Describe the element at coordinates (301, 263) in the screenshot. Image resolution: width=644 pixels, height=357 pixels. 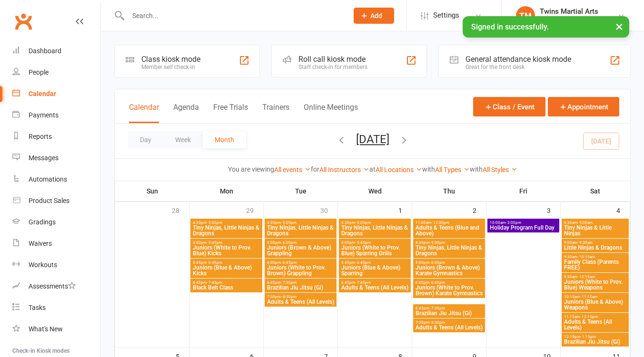
I see `span: 6:00pm` at that location.